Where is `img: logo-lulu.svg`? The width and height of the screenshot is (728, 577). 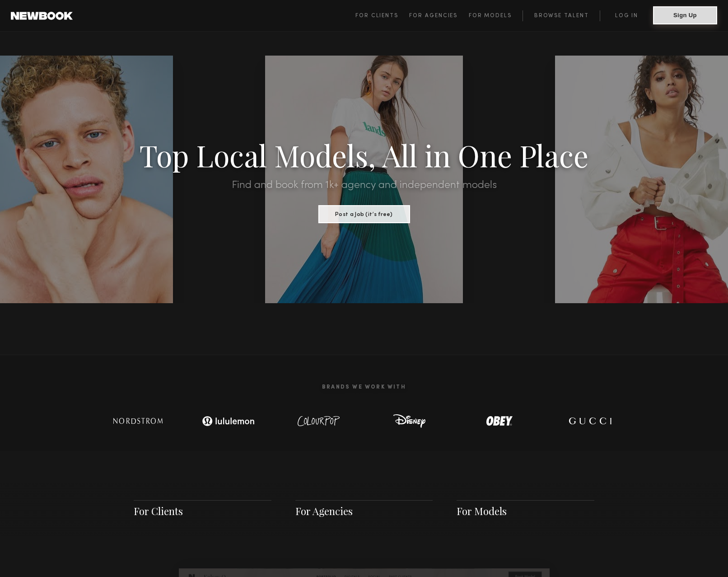
img: logo-lulu.svg is located at coordinates (228, 421).